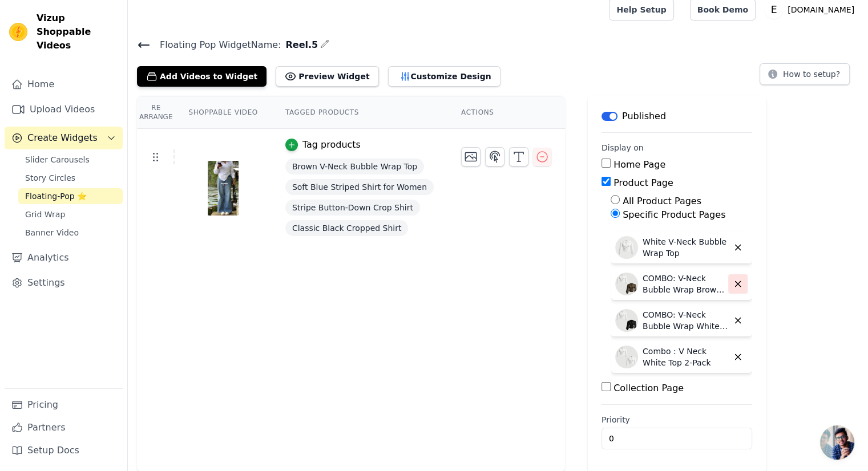  Describe the element at coordinates (360, 112) in the screenshot. I see `th: Tagged Products` at that location.